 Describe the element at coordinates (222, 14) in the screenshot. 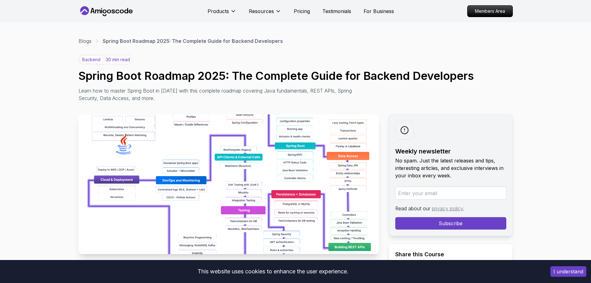

I see `button: Products` at that location.